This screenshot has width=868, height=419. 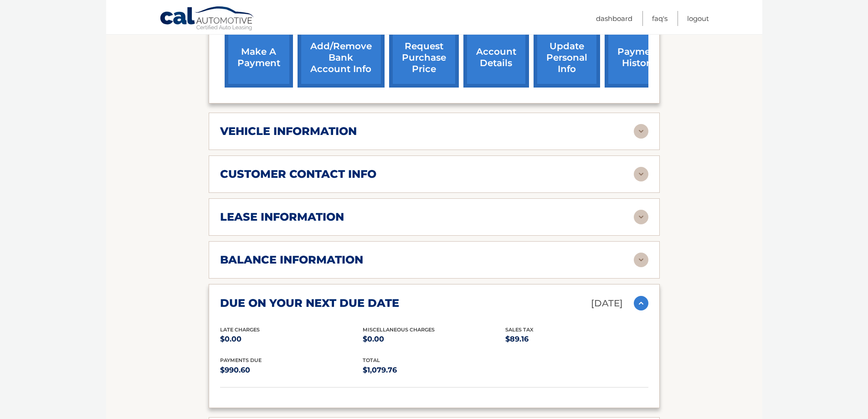 I want to click on h2: balance information, so click(x=292, y=260).